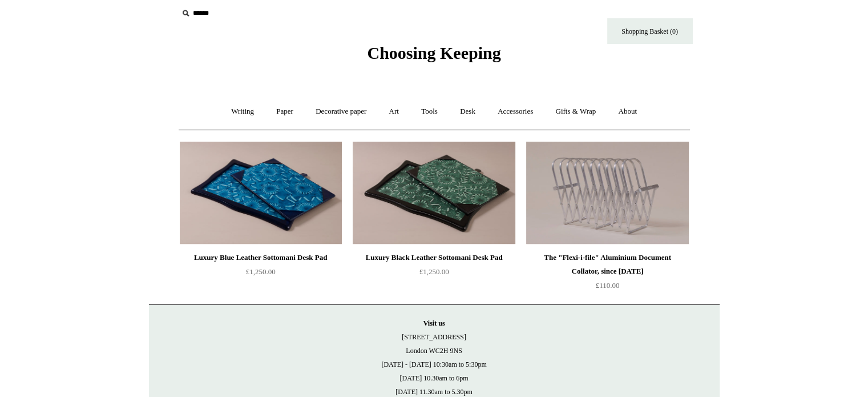 This screenshot has width=868, height=397. What do you see at coordinates (261, 193) in the screenshot?
I see `a: Luxury Blue Leather Sottomani Desk Pad Luxury Blue Leather Sottomani Desk Pad` at bounding box center [261, 193].